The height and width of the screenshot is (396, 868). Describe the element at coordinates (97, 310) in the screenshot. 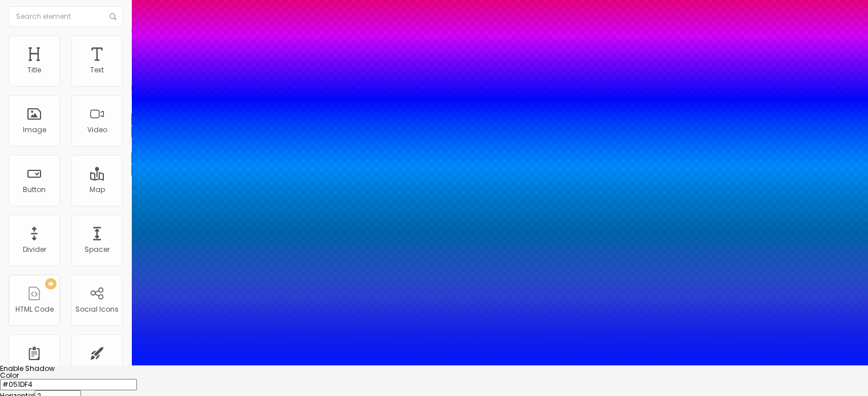

I see `div: Social Icons` at that location.